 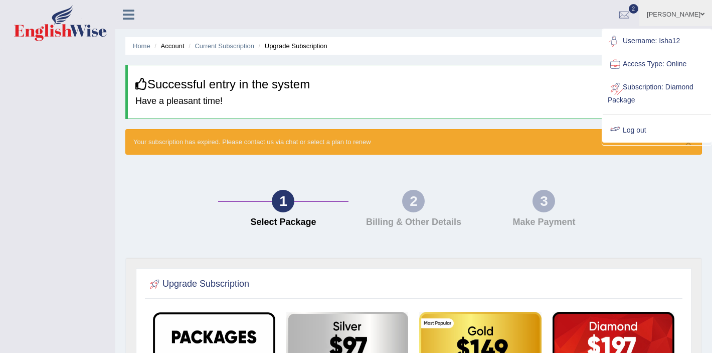 What do you see at coordinates (168, 46) in the screenshot?
I see `li: Account` at bounding box center [168, 46].